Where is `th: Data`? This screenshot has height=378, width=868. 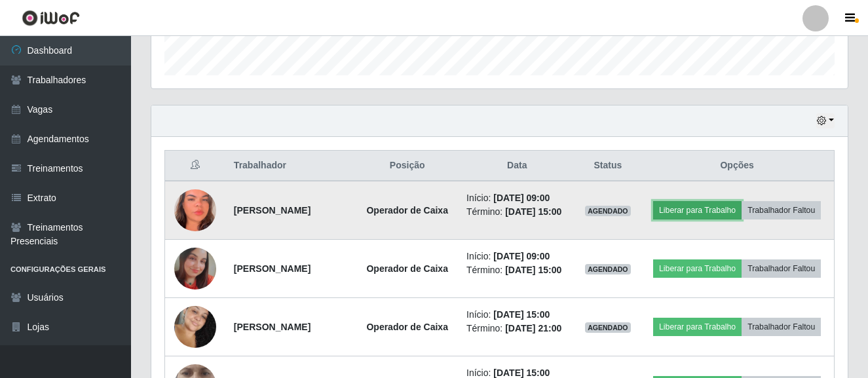 th: Data is located at coordinates (517, 166).